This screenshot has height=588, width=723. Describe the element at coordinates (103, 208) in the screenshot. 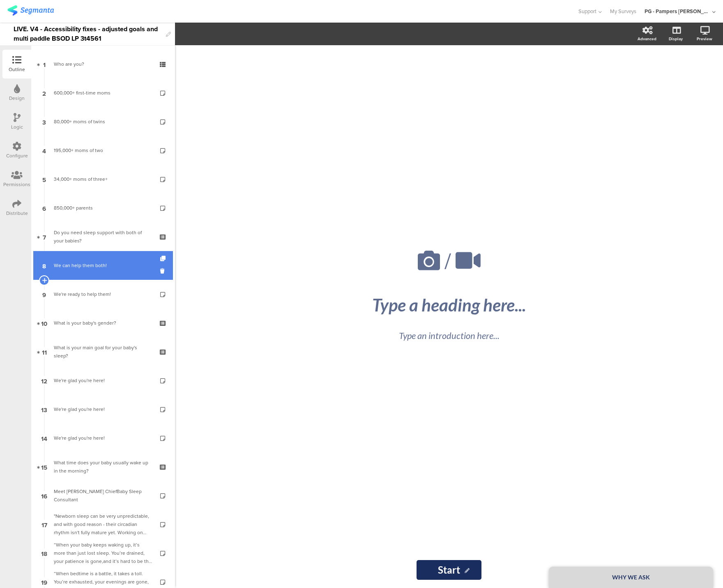

I see `a: 6 850,000+ parents` at that location.